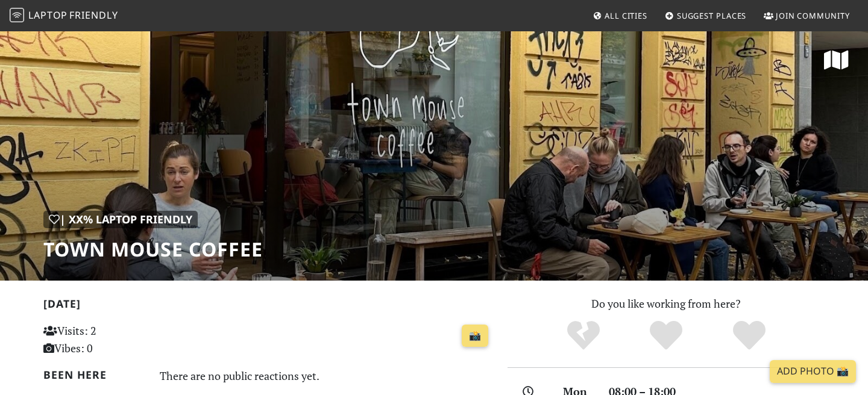 The height and width of the screenshot is (395, 868). What do you see at coordinates (706, 16) in the screenshot?
I see `a: Suggest Places` at bounding box center [706, 16].